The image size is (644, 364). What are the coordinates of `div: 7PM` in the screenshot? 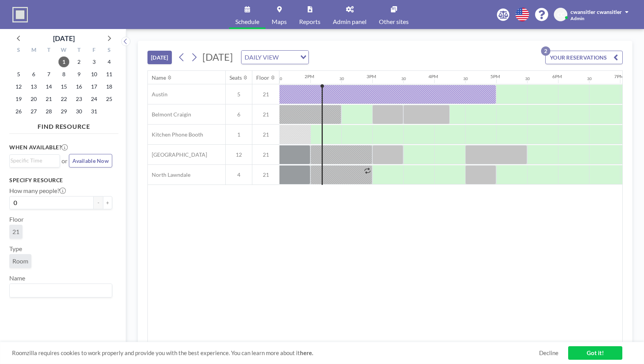 It's located at (619, 77).